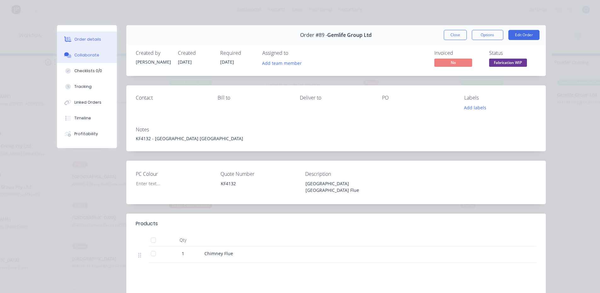 This screenshot has width=600, height=293. What do you see at coordinates (455, 35) in the screenshot?
I see `button: Close` at bounding box center [455, 35].